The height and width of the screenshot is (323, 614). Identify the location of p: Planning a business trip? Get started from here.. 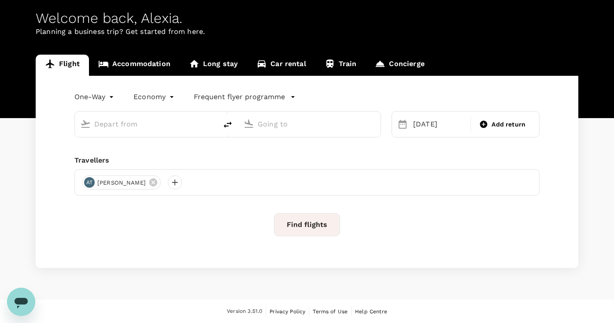
(307, 32).